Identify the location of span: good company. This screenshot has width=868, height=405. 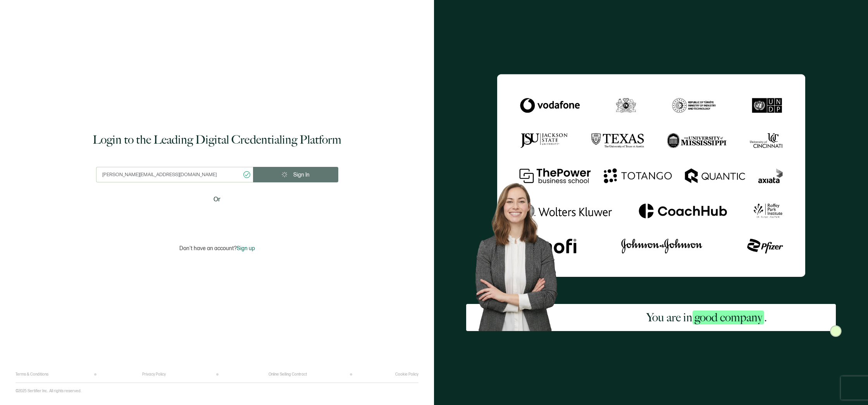
(728, 317).